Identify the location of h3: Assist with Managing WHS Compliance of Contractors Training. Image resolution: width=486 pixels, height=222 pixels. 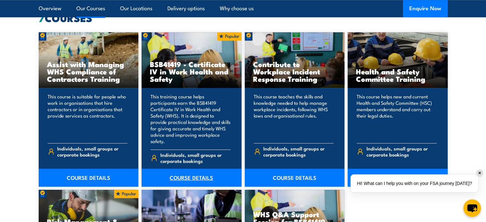
(89, 71).